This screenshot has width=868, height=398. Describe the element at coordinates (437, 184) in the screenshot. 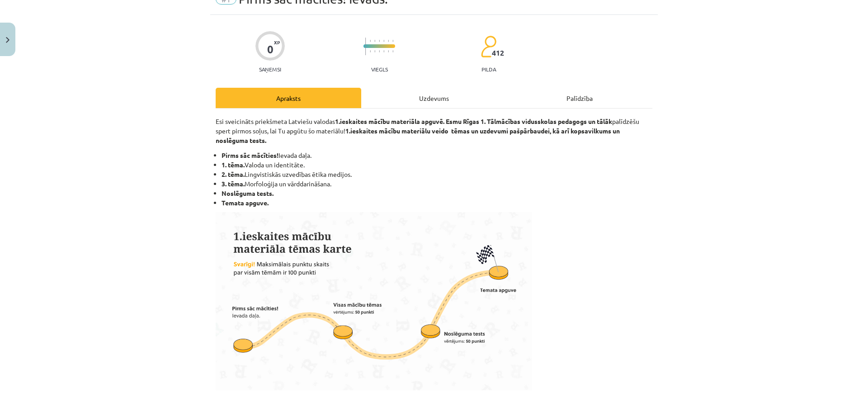

I see `li: Morfoloģija un vārddarināšana.` at that location.